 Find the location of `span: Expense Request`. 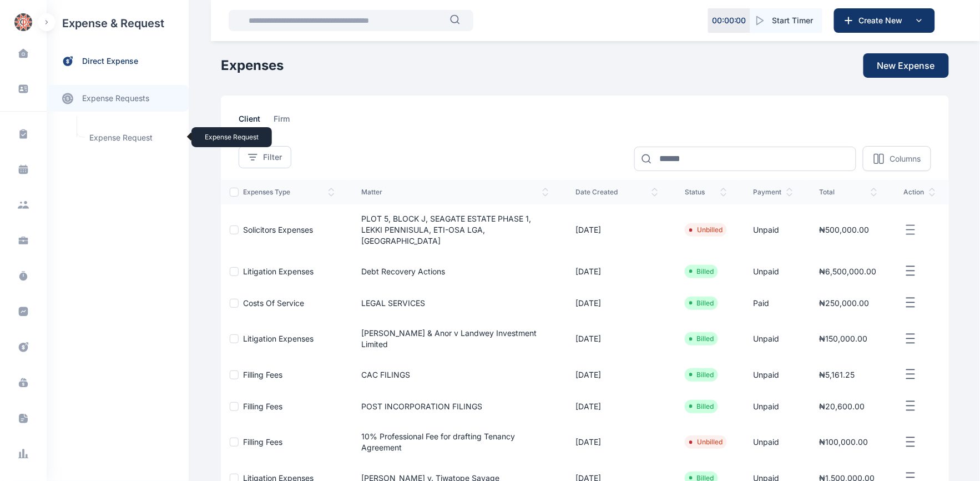

span: Expense Request is located at coordinates (133, 137).